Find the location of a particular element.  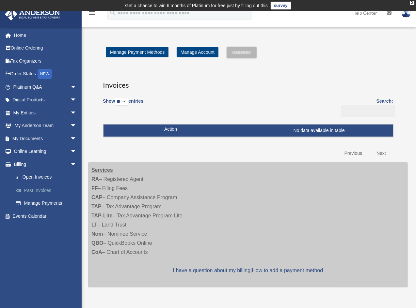

div: Get a chance to win 6 months of Platinum for free just by filling out this is located at coordinates (196, 6).